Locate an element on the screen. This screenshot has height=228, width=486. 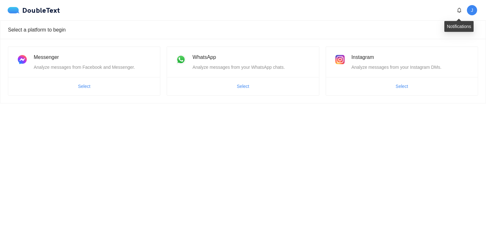
div: DoubleText is located at coordinates (34, 10).